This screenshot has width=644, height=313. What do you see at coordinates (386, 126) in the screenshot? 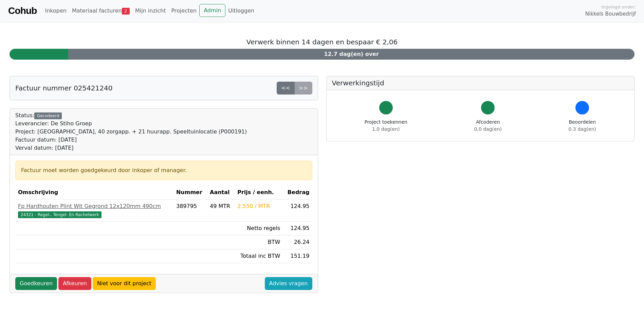
I see `div: Project toekennen` at bounding box center [386, 126].